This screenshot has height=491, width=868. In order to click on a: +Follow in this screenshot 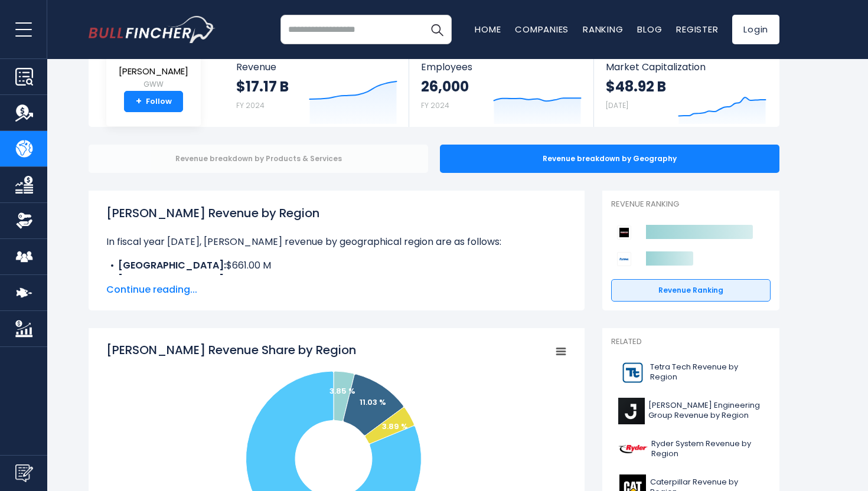, I will do `click(154, 102)`.